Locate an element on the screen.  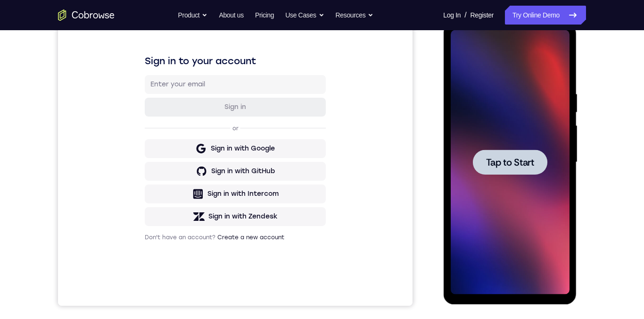
input: Enter your email is located at coordinates (177, 95).